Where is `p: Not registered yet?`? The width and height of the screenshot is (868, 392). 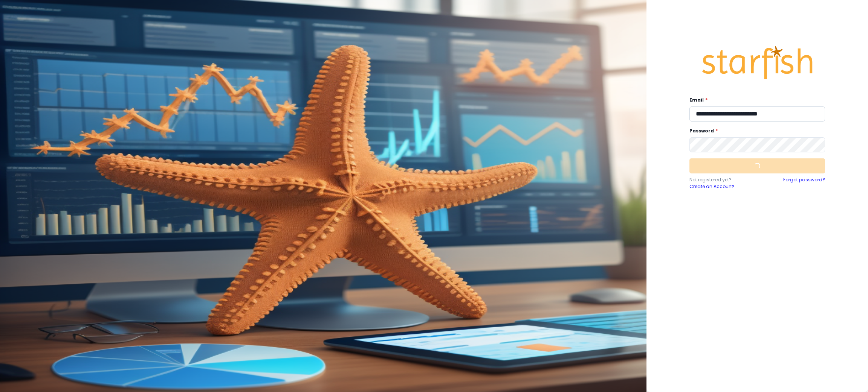
p: Not registered yet? is located at coordinates (723, 180).